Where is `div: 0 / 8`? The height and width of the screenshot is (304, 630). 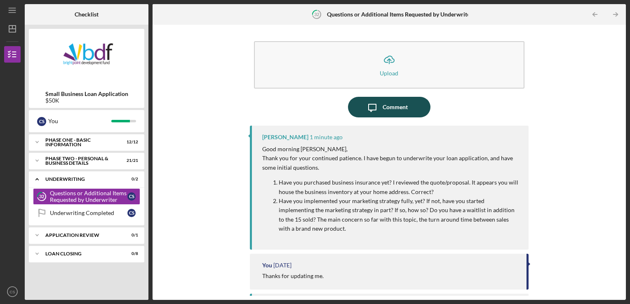 div: 0 / 8 is located at coordinates (131, 254).